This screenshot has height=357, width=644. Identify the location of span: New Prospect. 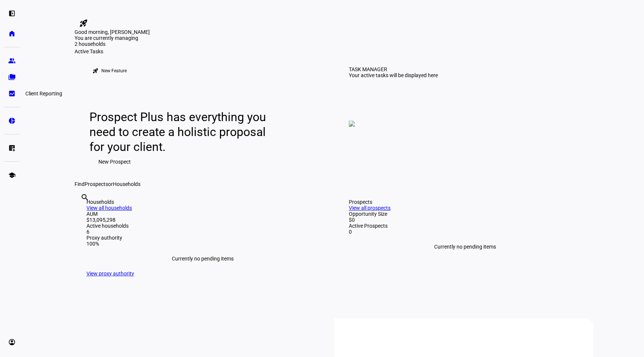
(115, 161).